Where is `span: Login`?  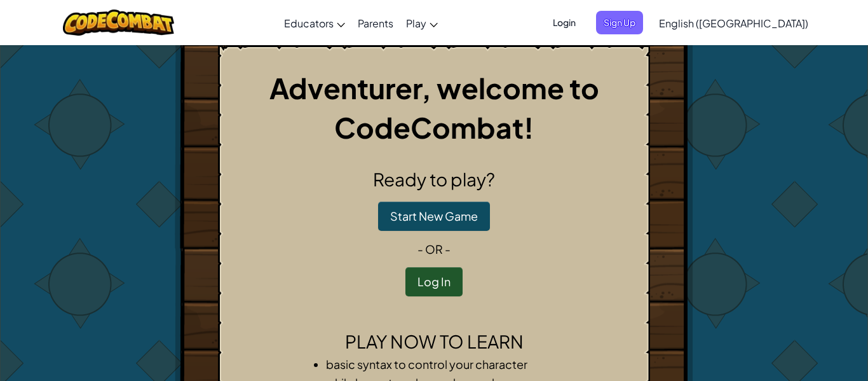
span: Login is located at coordinates (564, 22).